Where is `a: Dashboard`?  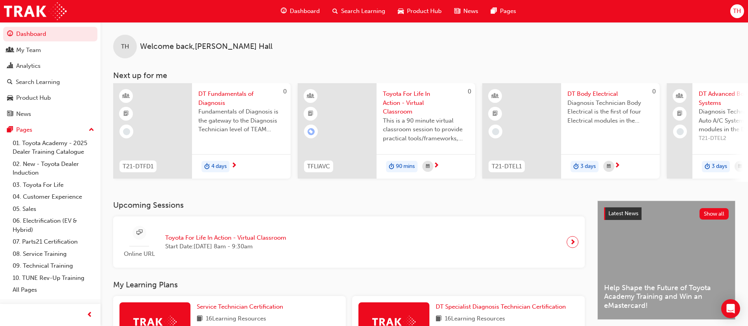 a: Dashboard is located at coordinates (50, 34).